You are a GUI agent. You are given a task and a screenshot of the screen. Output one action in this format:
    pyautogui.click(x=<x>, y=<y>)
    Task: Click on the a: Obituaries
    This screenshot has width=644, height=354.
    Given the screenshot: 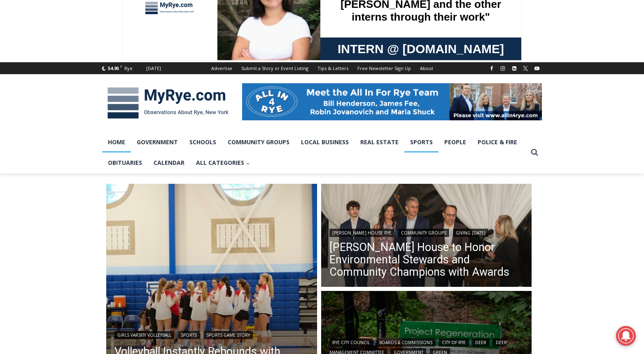 What is the action you would take?
    pyautogui.click(x=125, y=163)
    